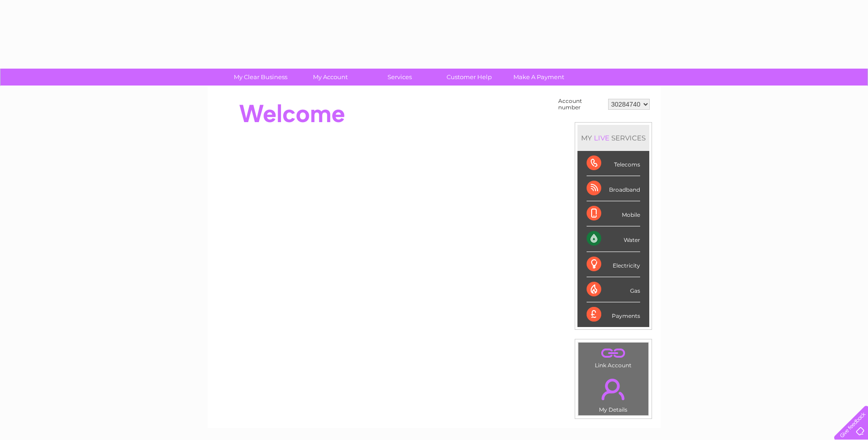  Describe the element at coordinates (613, 163) in the screenshot. I see `div: Telecoms` at that location.